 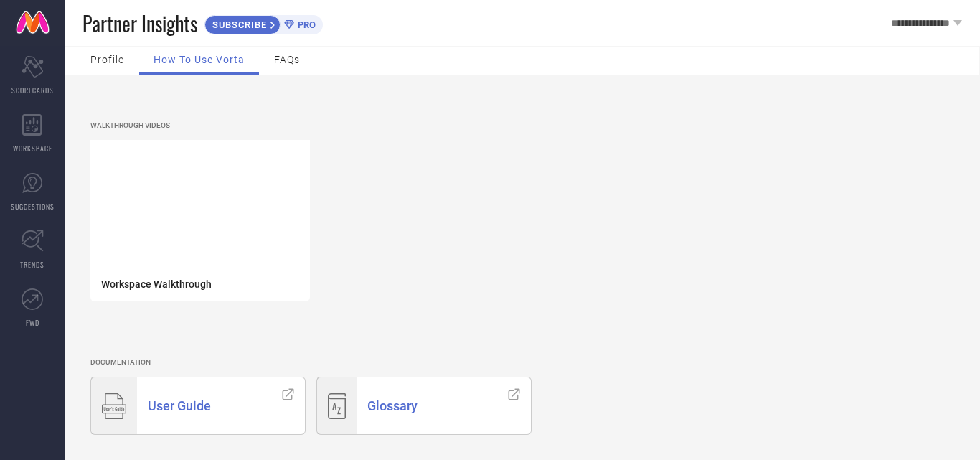 I want to click on a: User Guide, so click(x=198, y=405).